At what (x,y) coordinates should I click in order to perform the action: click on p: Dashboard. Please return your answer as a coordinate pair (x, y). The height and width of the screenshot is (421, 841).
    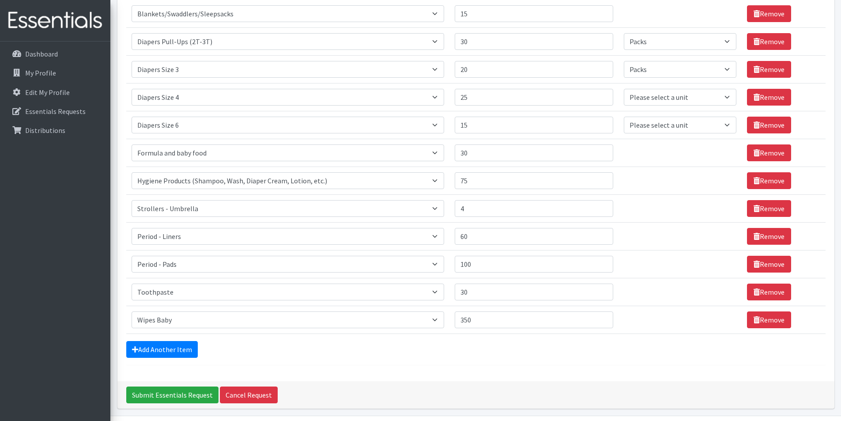
    Looking at the image, I should click on (41, 54).